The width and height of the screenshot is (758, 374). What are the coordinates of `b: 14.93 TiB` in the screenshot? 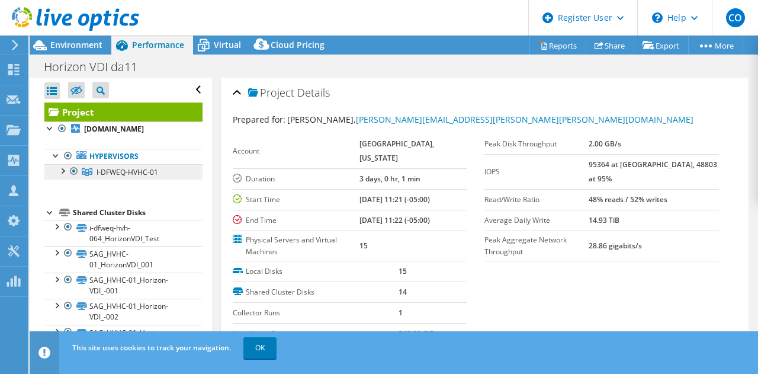 It's located at (604, 220).